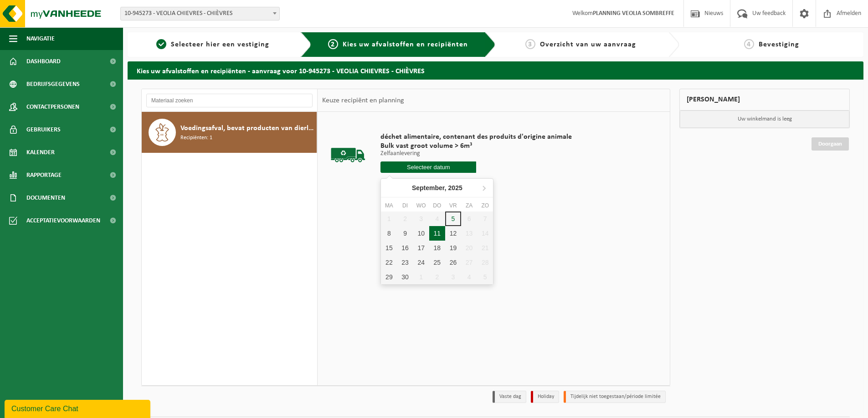 The image size is (868, 418). What do you see at coordinates (63, 220) in the screenshot?
I see `span: Acceptatievoorwaarden` at bounding box center [63, 220].